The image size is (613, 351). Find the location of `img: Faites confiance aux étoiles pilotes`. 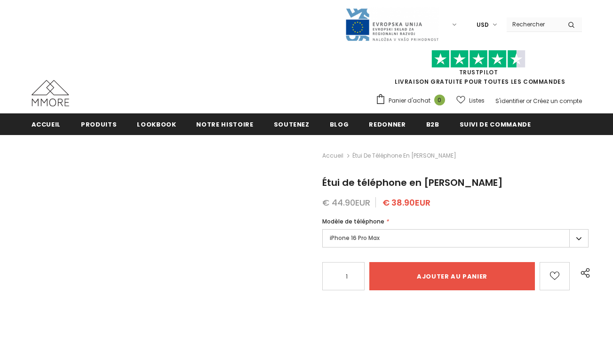

img: Faites confiance aux étoiles pilotes is located at coordinates (479, 59).